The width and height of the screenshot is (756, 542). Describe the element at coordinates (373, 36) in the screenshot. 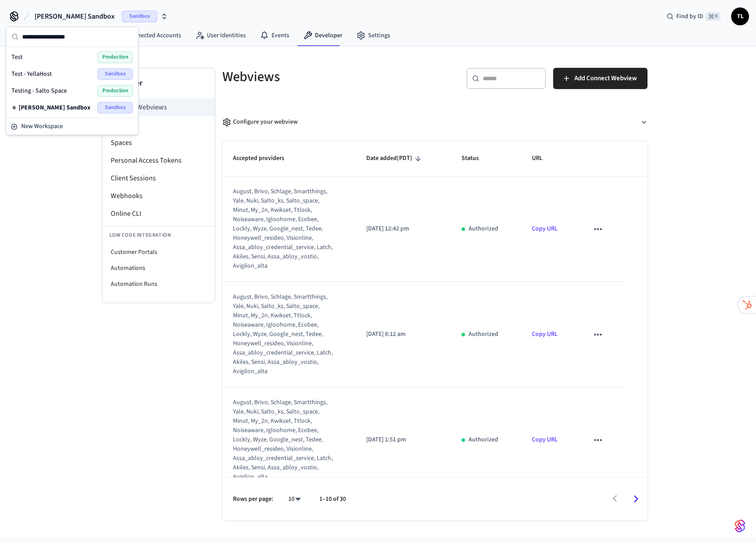

I see `a: Settings` at that location.